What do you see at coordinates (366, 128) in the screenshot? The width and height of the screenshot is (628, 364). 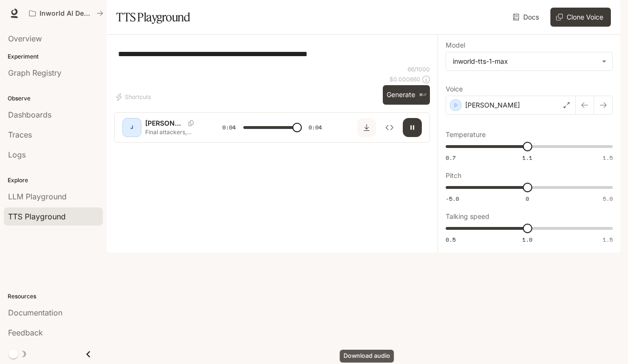 I see `button: Download audio` at bounding box center [366, 128].